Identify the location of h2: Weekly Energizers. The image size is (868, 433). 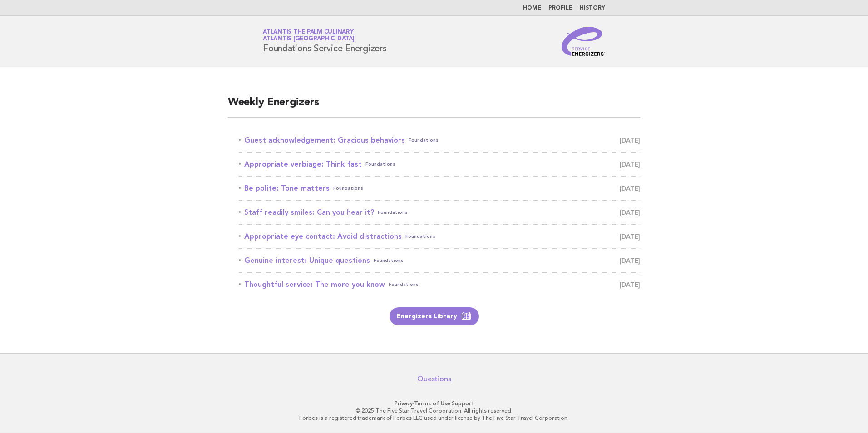
(434, 106).